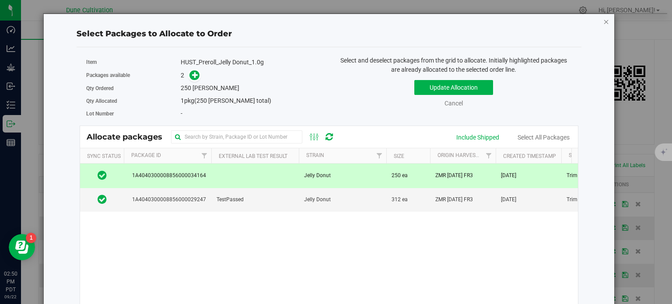 The image size is (672, 304). Describe the element at coordinates (134, 114) in the screenshot. I see `label: Lot Number` at that location.